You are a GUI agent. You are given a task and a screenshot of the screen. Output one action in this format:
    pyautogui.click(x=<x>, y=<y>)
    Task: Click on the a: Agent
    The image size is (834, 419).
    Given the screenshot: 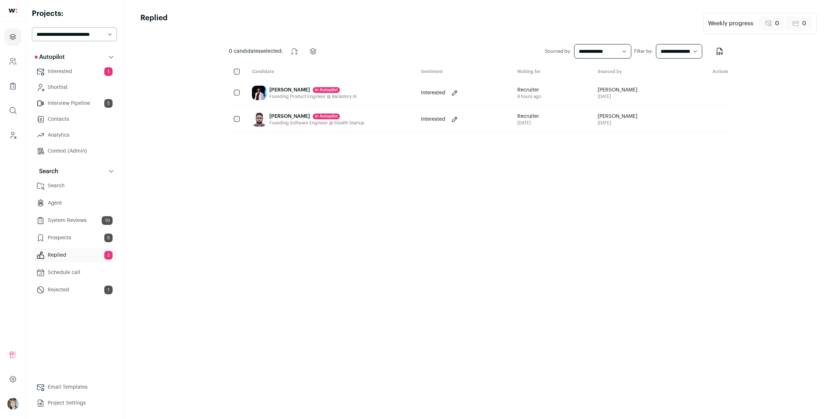 What is the action you would take?
    pyautogui.click(x=74, y=203)
    